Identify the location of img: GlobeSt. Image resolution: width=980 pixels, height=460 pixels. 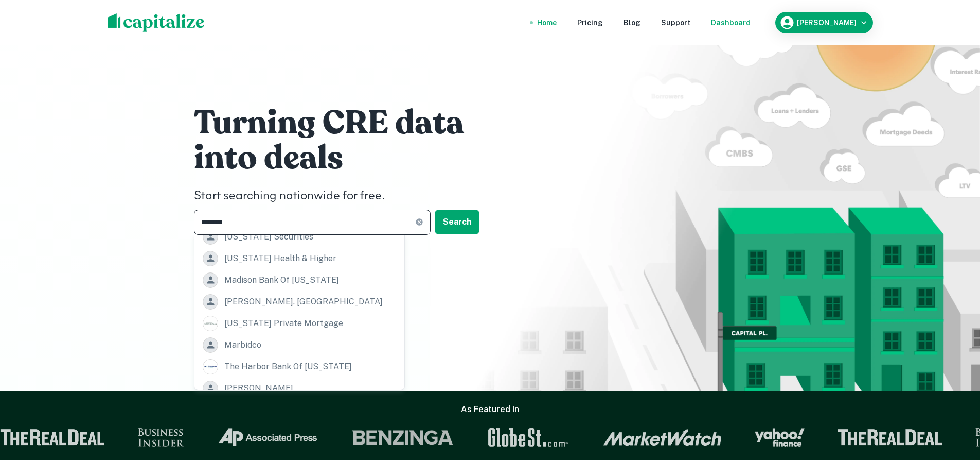
(481, 437).